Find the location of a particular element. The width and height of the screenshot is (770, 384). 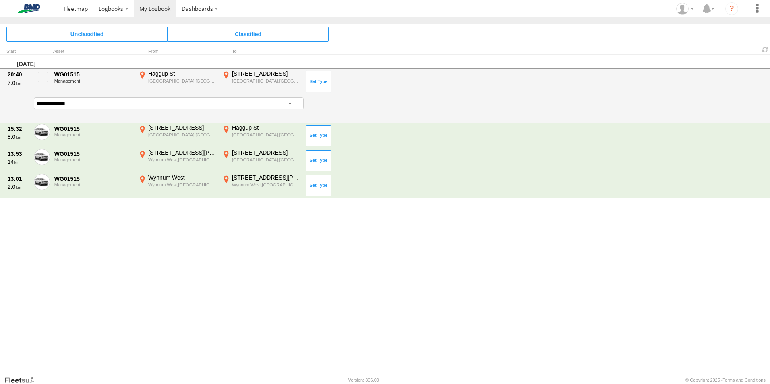

div: © Copyright 2025 - is located at coordinates (725, 380).